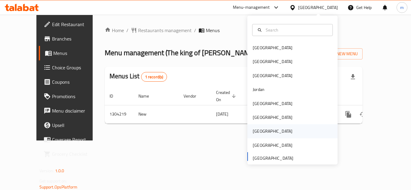 The height and width of the screenshot is (190, 411). What do you see at coordinates (76, 68) in the screenshot?
I see `span: Choice Groups` at bounding box center [76, 68].